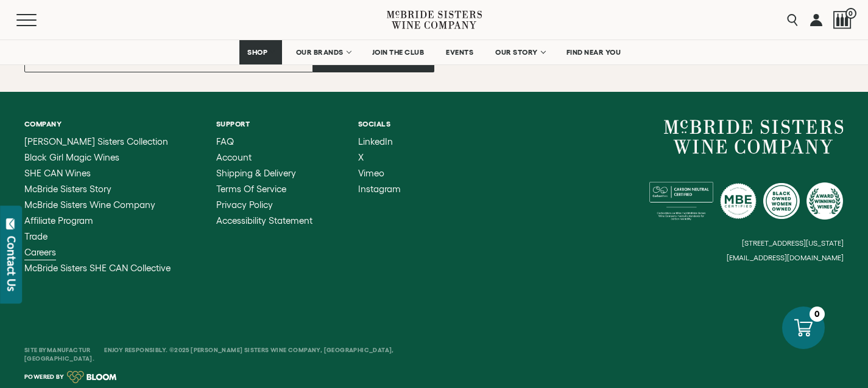  Describe the element at coordinates (36, 237) in the screenshot. I see `span: Trade` at that location.